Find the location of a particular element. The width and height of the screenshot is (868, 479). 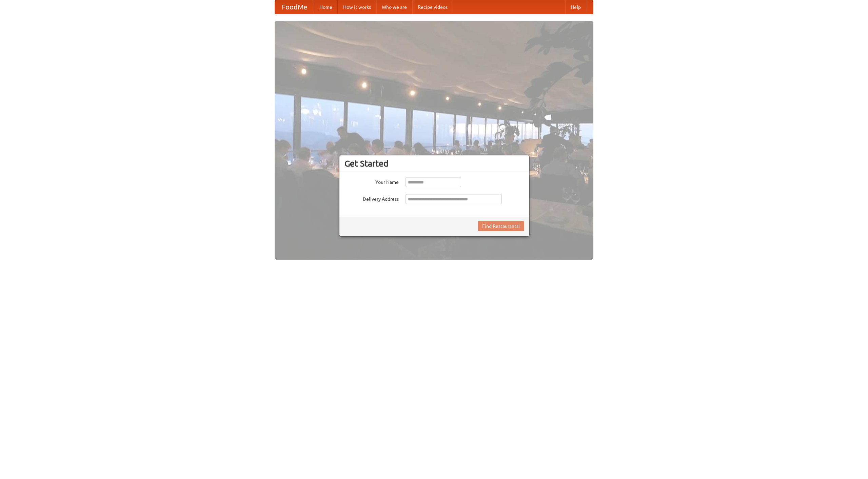

a: Home is located at coordinates (326, 7).